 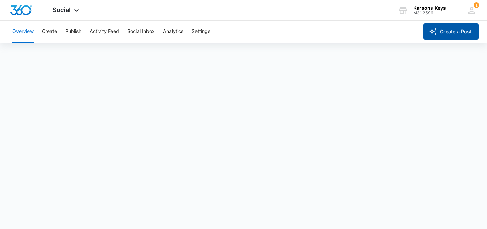 I want to click on button: Create, so click(x=49, y=32).